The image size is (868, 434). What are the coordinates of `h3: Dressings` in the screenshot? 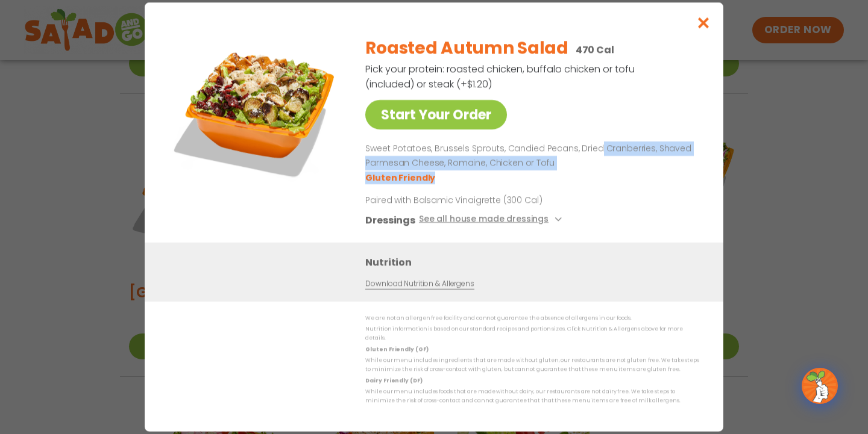 It's located at (390, 220).